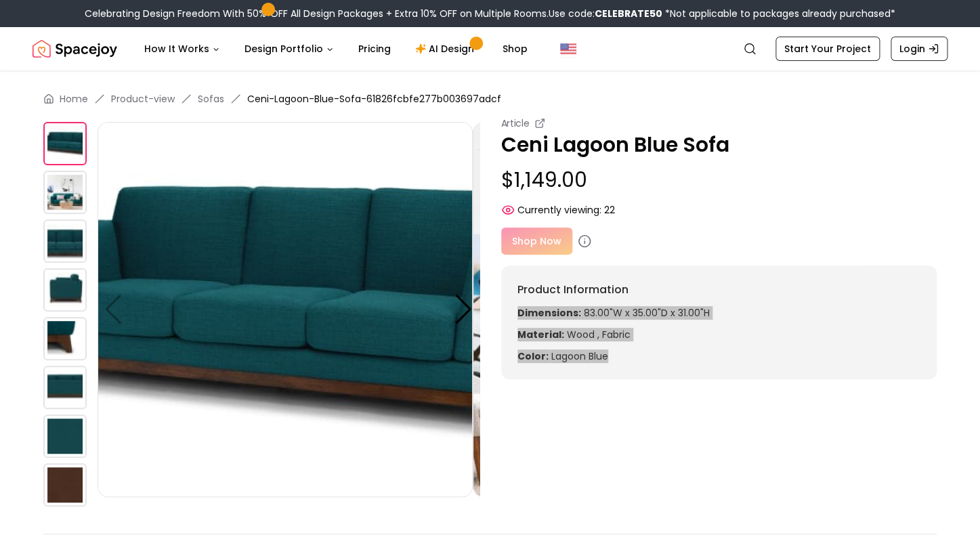  What do you see at coordinates (489, 13) in the screenshot?
I see `div: Celebrating Design Freedom With 50% OFF All Design Packages + Extra 10% OFF on Multiple Rooms.` at bounding box center [489, 13].